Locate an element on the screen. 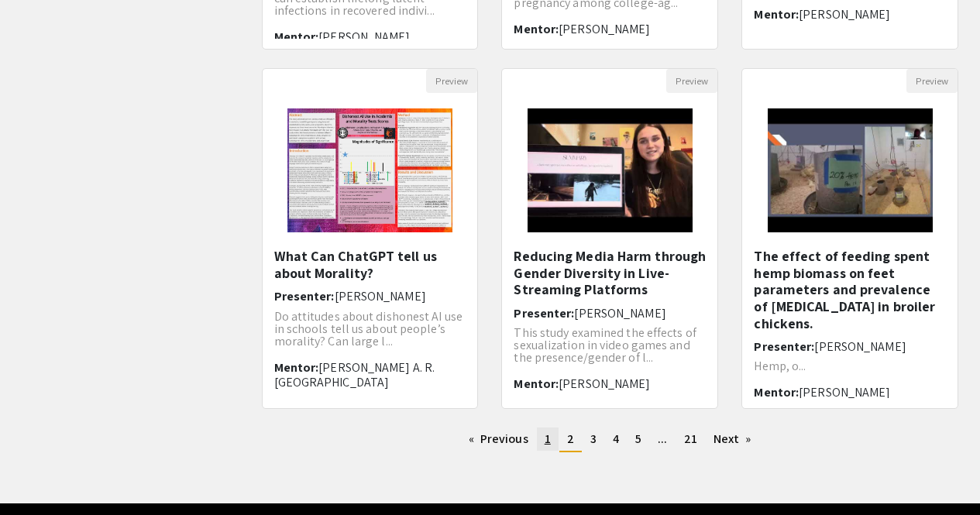  span: 5 is located at coordinates (638, 439).